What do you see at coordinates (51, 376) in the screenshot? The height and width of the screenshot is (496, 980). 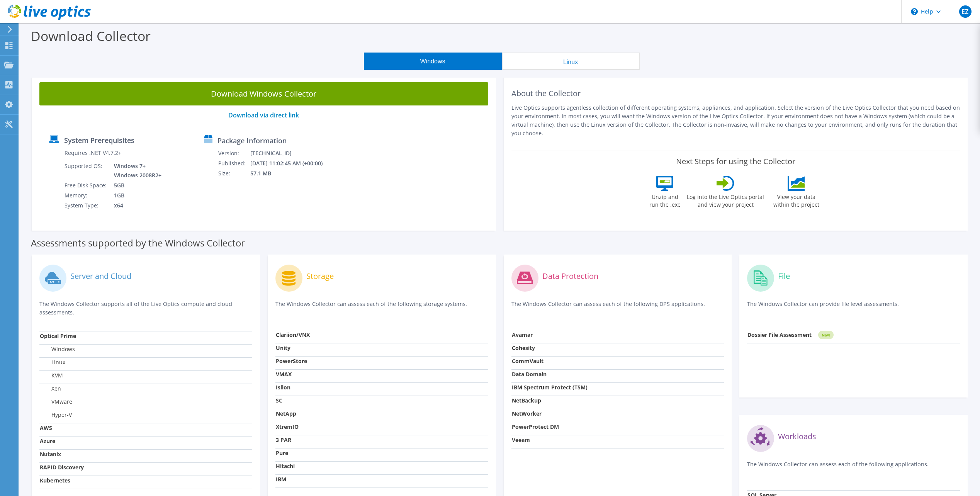 I see `label: KVM` at bounding box center [51, 376].